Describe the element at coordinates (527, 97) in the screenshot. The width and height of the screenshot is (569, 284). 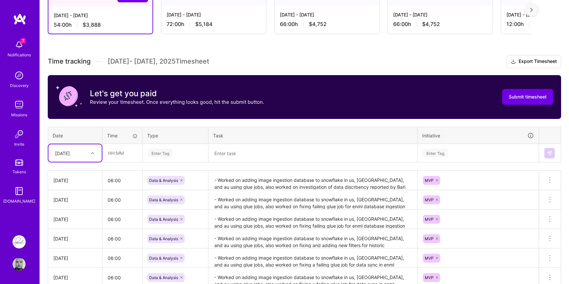
I see `button: Submit timesheet` at that location.